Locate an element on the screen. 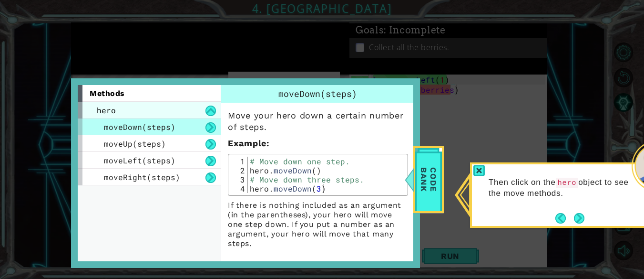 This screenshot has width=644, height=279. div: 3 is located at coordinates (239, 179).